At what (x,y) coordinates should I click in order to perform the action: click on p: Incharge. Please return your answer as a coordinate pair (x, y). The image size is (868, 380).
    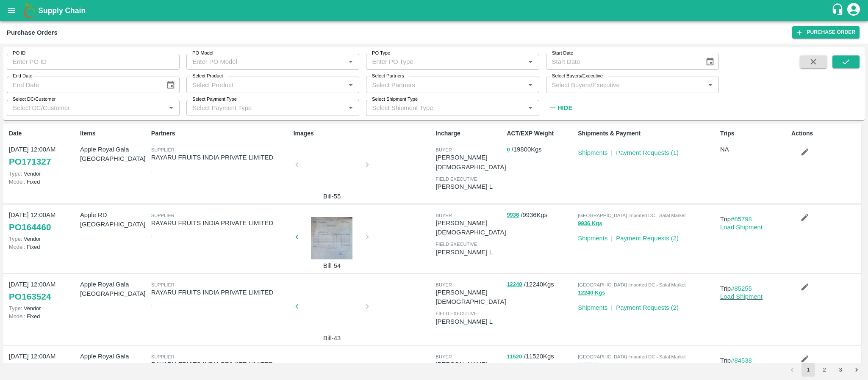
    Looking at the image, I should click on (469, 133).